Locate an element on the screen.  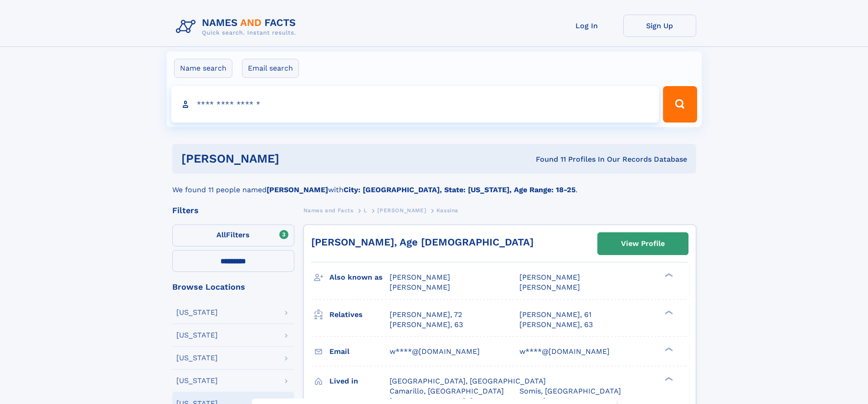
label: Name search is located at coordinates (203, 68).